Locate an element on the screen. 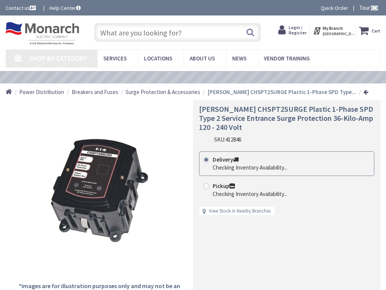  span: Login / Register is located at coordinates (297, 30).